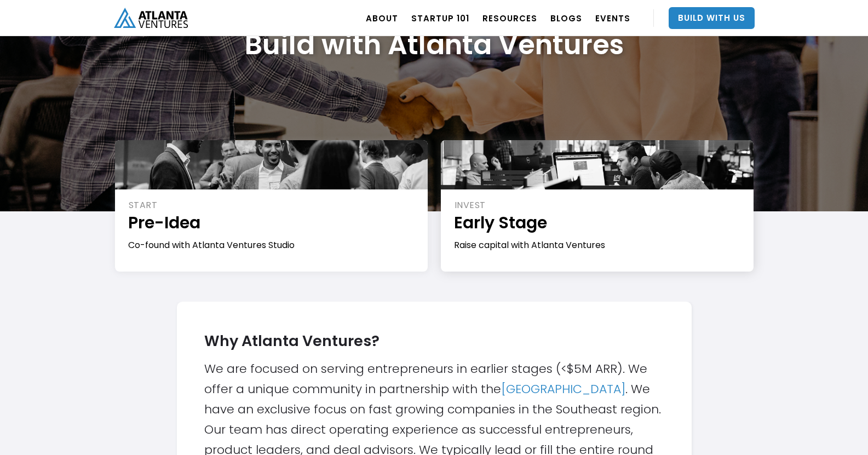  I want to click on a: Build With Us, so click(711, 18).